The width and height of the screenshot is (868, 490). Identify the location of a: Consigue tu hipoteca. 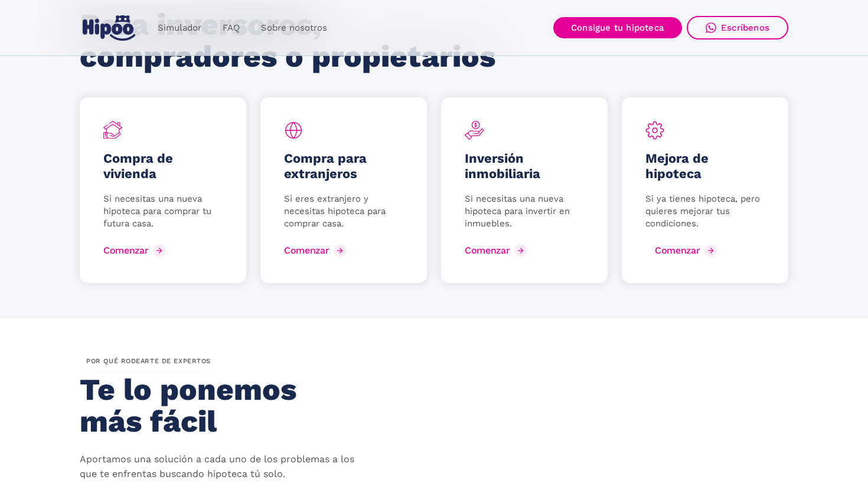
(618, 28).